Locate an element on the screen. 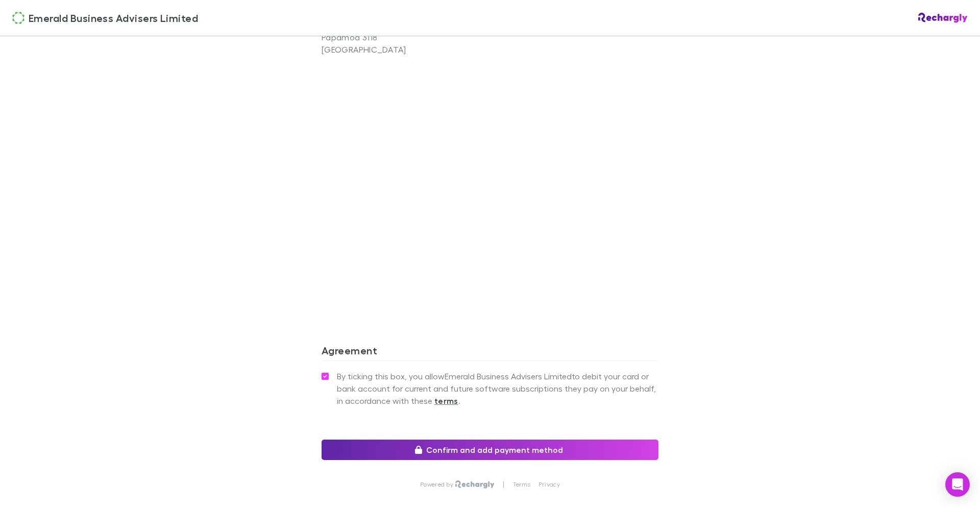  strong: terms is located at coordinates (447, 401).